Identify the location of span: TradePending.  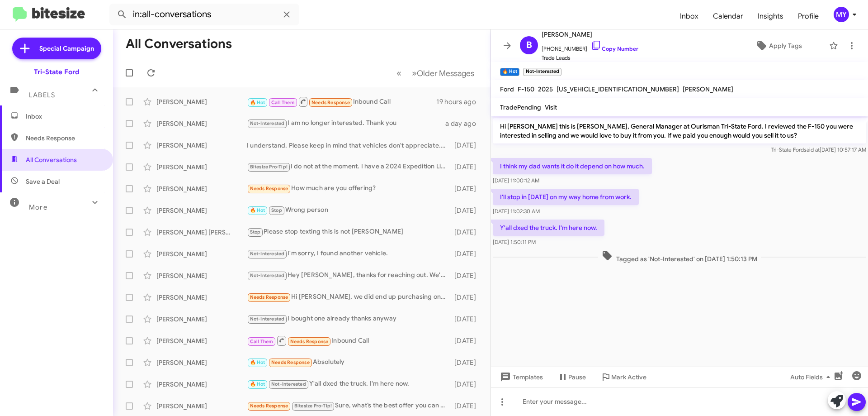
(520, 107).